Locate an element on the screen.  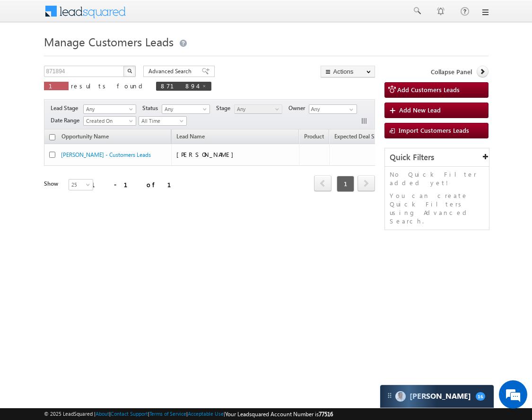
div: Minimize live chat window is located at coordinates (166, 16).